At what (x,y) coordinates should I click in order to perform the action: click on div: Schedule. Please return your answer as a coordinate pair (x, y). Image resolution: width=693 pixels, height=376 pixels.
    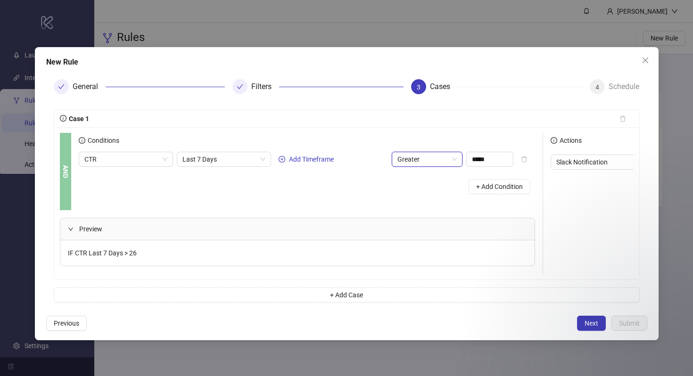
    Looking at the image, I should click on (624, 87).